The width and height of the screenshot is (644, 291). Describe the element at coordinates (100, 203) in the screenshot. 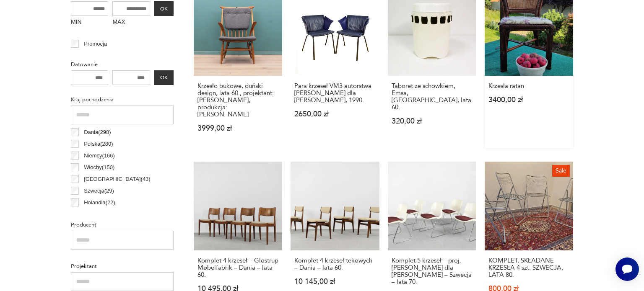

I see `p: Holandia ( 22 )` at that location.